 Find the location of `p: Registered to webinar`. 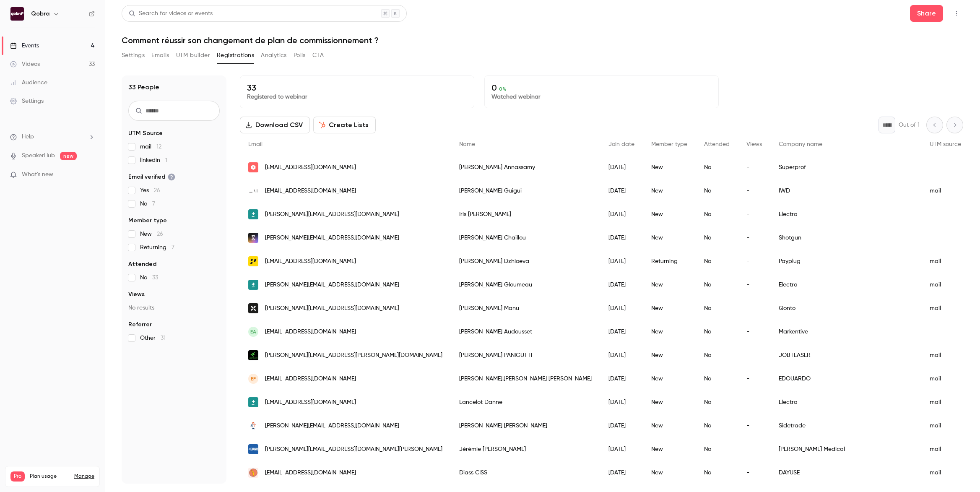

p: Registered to webinar is located at coordinates (357, 97).